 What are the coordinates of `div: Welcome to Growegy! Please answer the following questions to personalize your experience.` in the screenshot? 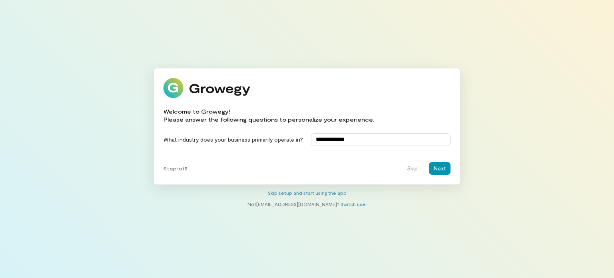 It's located at (269, 116).